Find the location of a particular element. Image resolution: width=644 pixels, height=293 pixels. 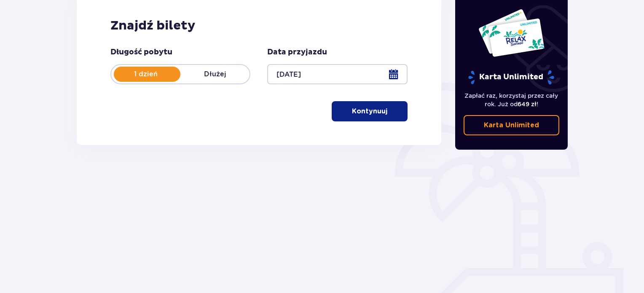

p: Kontynuuj is located at coordinates (370, 111).